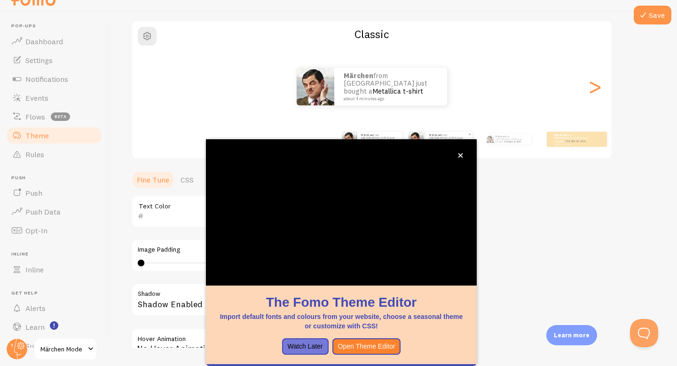 The image size is (677, 366). What do you see at coordinates (366, 346) in the screenshot?
I see `button: Open Theme Editor` at bounding box center [366, 346].